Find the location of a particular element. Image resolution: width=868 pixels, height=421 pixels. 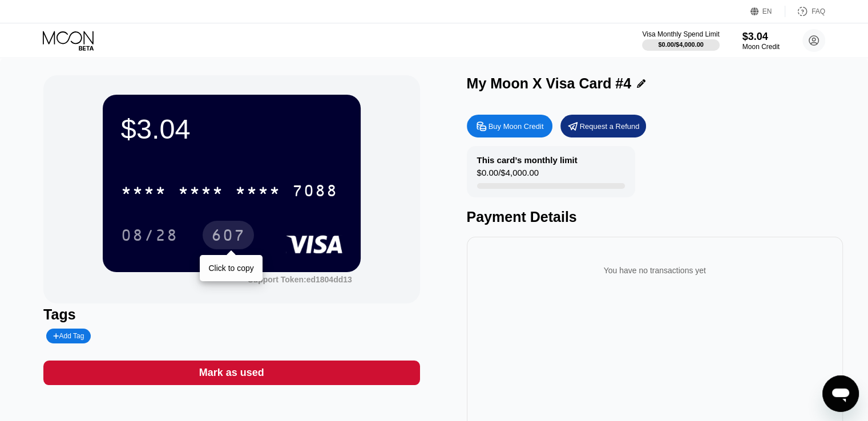

div: You have no transactions yet is located at coordinates (655, 270).